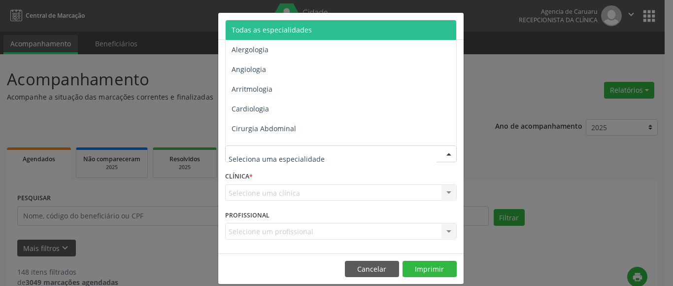  I want to click on h5: Relatório de agendamentos, so click(281, 26).